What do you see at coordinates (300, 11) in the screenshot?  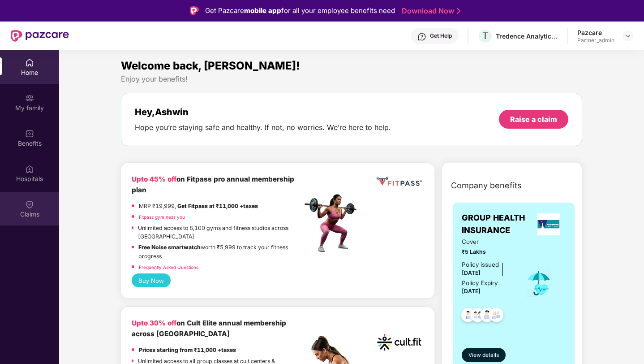 I see `div: Get Pazcare for all your employee benefits need` at bounding box center [300, 11].